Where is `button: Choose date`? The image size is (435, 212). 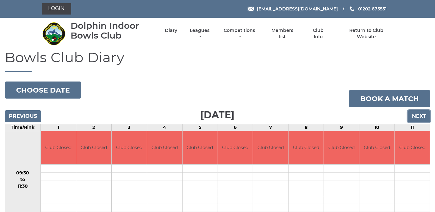
button: Choose date is located at coordinates (43, 90).